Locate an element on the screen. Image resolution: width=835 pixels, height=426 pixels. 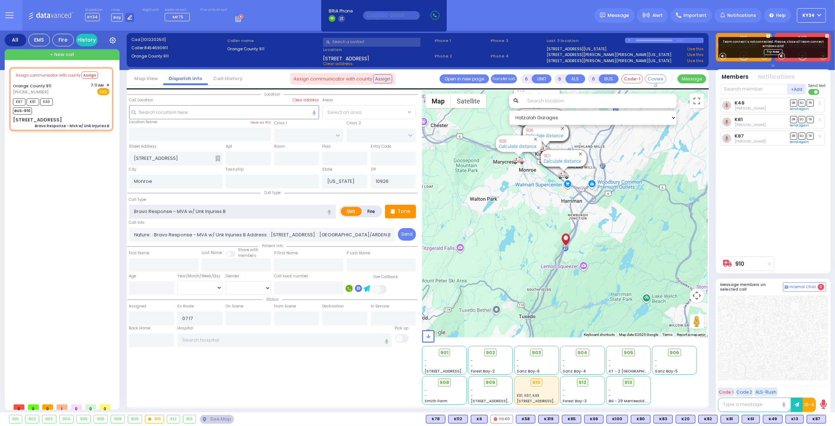
span: 8454690911 is located at coordinates (156, 48).